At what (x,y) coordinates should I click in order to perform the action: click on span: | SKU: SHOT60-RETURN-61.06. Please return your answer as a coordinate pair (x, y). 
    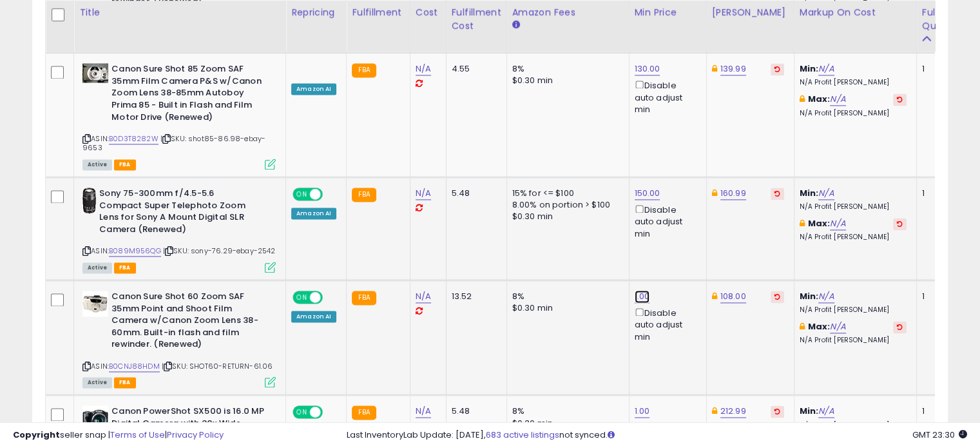
    Looking at the image, I should click on (217, 366).